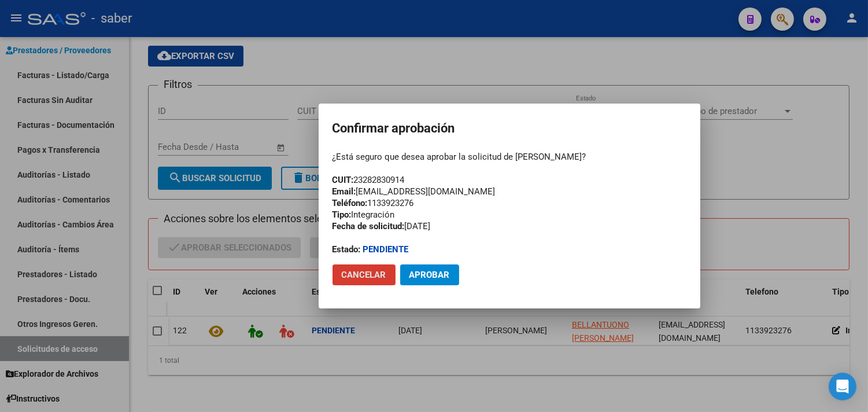  What do you see at coordinates (363, 275) in the screenshot?
I see `button: Cancelar` at bounding box center [363, 275].